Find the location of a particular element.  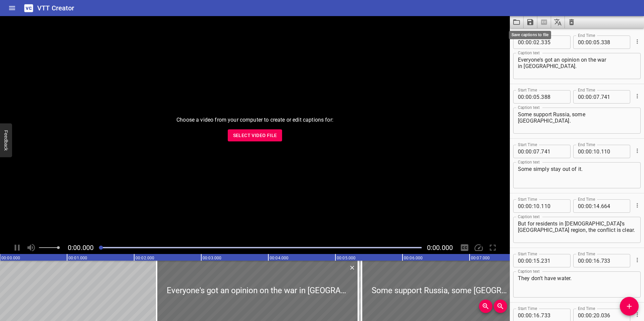

input: 733 is located at coordinates (613, 261).